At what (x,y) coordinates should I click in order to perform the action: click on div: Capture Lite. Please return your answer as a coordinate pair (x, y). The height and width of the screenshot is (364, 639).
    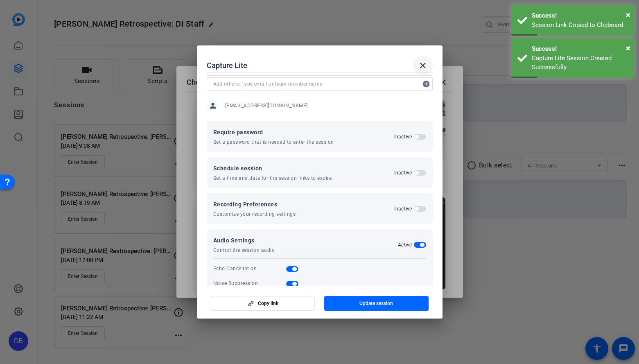
    Looking at the image, I should click on (320, 65).